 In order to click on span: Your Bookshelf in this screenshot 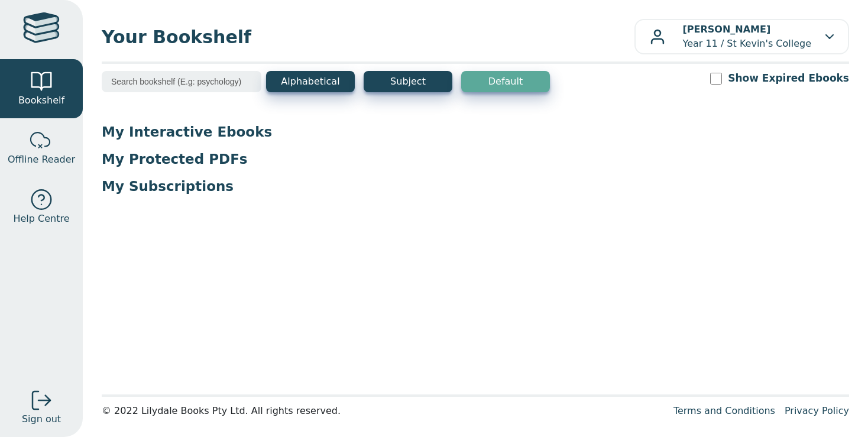, I will do `click(368, 37)`.